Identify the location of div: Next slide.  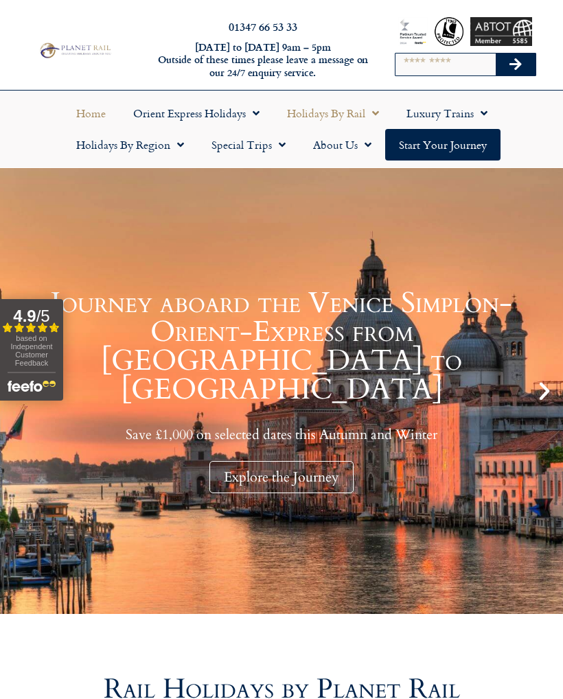
(544, 391).